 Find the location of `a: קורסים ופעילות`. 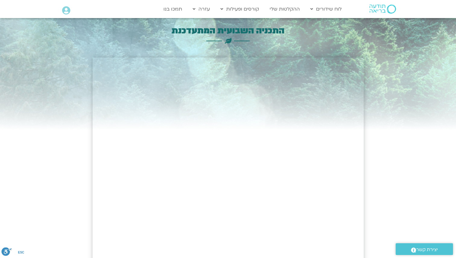

a: קורסים ופעילות is located at coordinates (240, 9).